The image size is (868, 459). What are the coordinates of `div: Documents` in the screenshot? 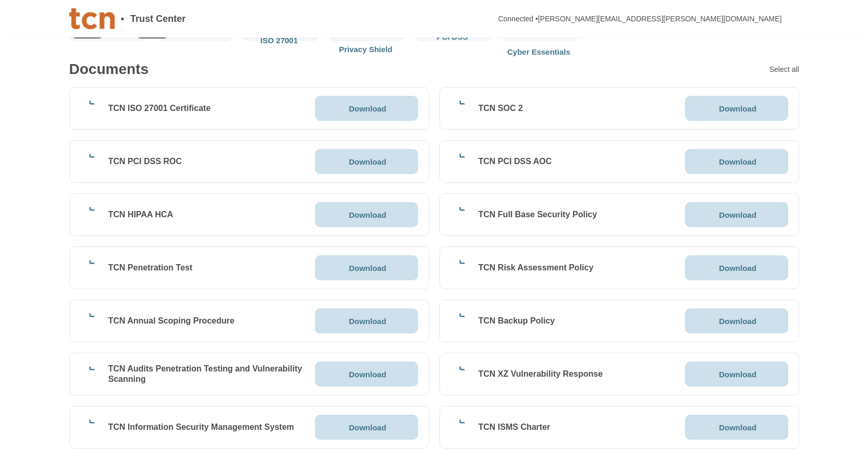 It's located at (109, 70).